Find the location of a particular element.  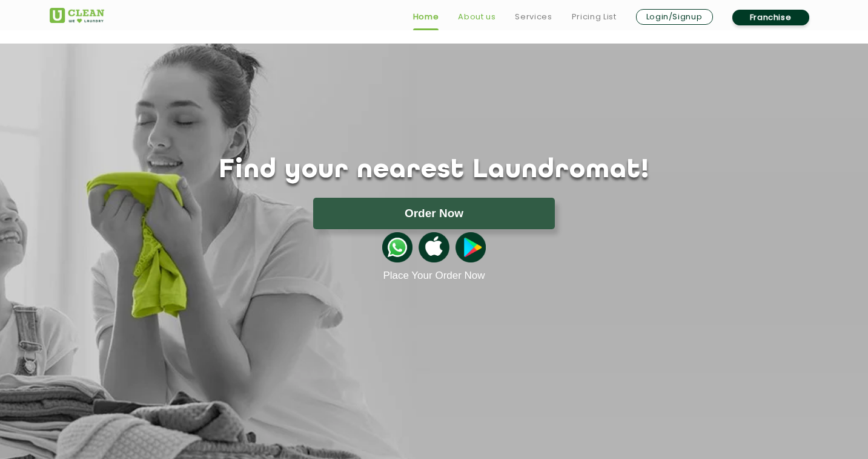

a: Franchise is located at coordinates (770, 17).